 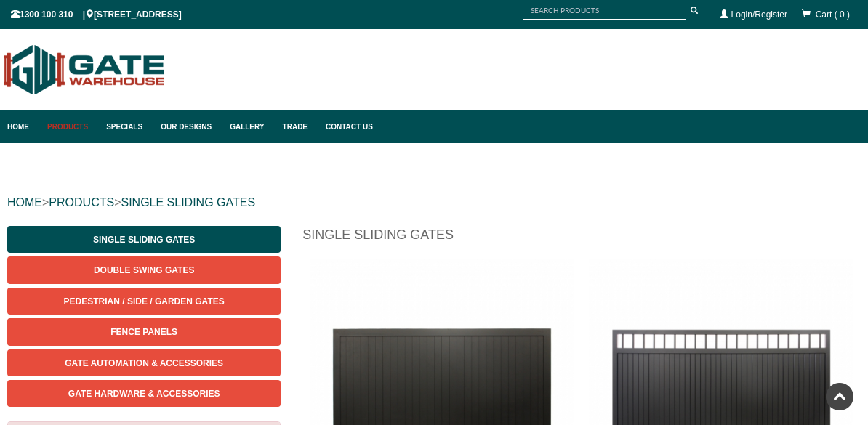 What do you see at coordinates (604, 11) in the screenshot?
I see `input: SEARCH PRODUCTS` at bounding box center [604, 11].